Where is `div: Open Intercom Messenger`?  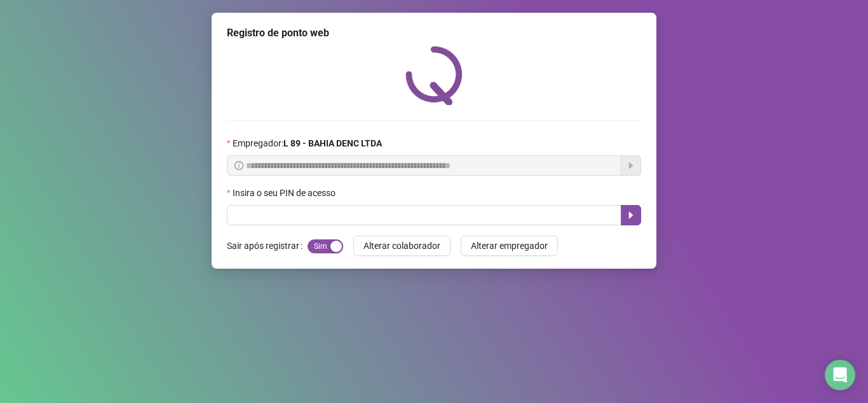 div: Open Intercom Messenger is located at coordinates (841, 374).